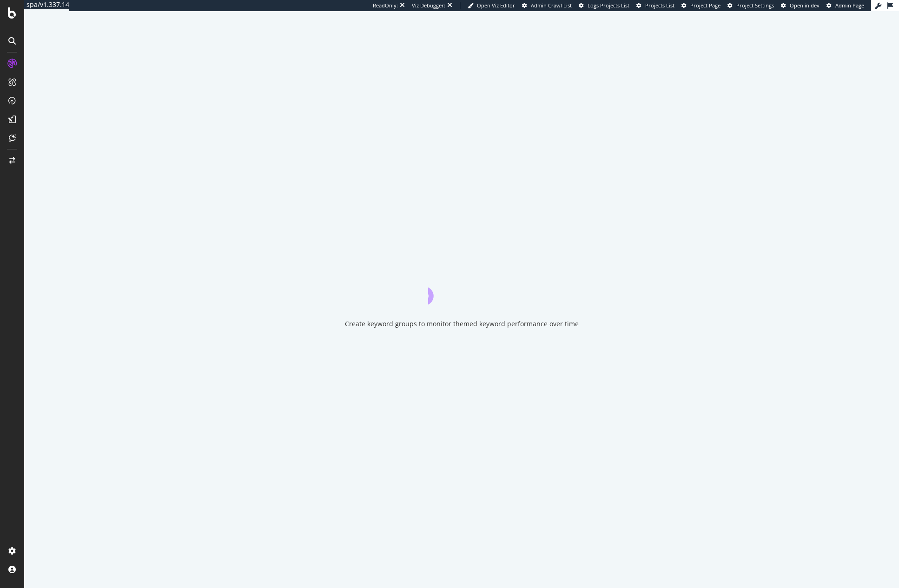  I want to click on a: Open Viz Editor, so click(491, 5).